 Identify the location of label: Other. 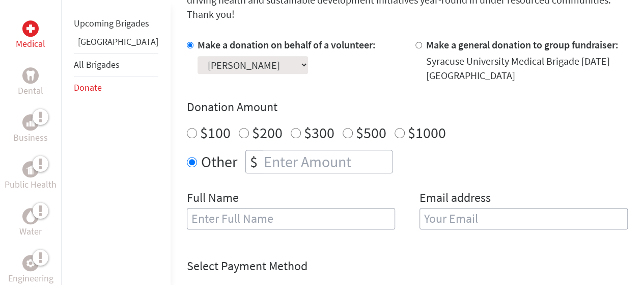
(219, 162).